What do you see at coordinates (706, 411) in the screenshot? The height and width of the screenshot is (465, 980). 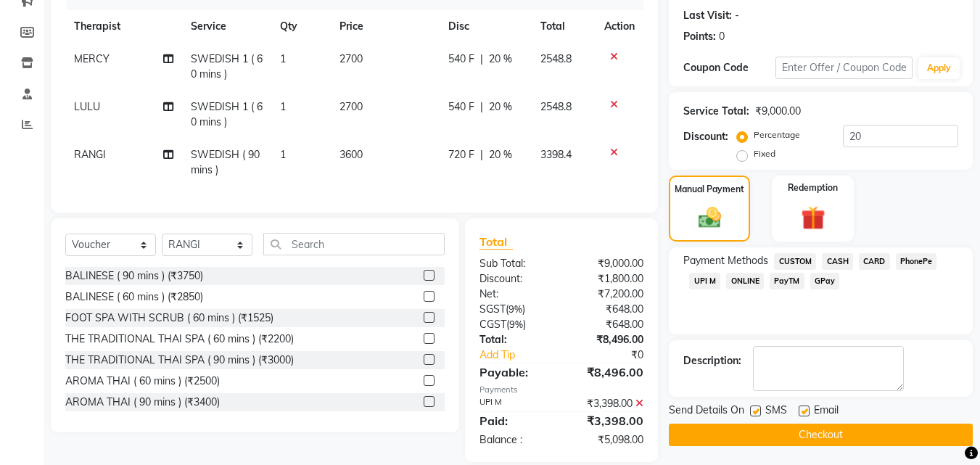 I see `span: Send Details On` at bounding box center [706, 411].